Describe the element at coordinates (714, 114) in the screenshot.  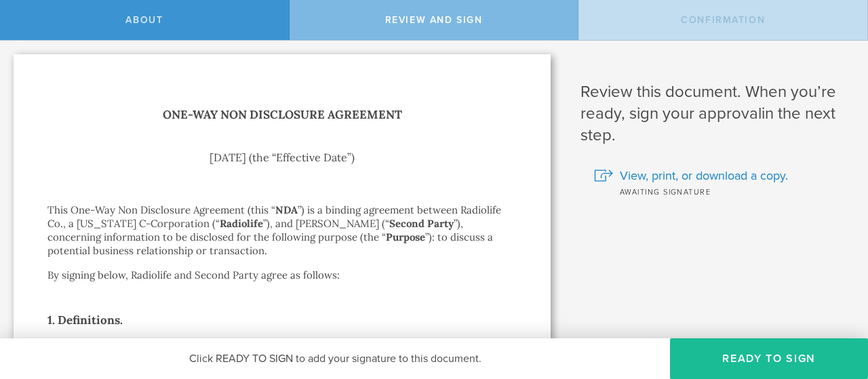
I see `h1: Review this document. When you’re ready, sign your approval in the next step.` at that location.